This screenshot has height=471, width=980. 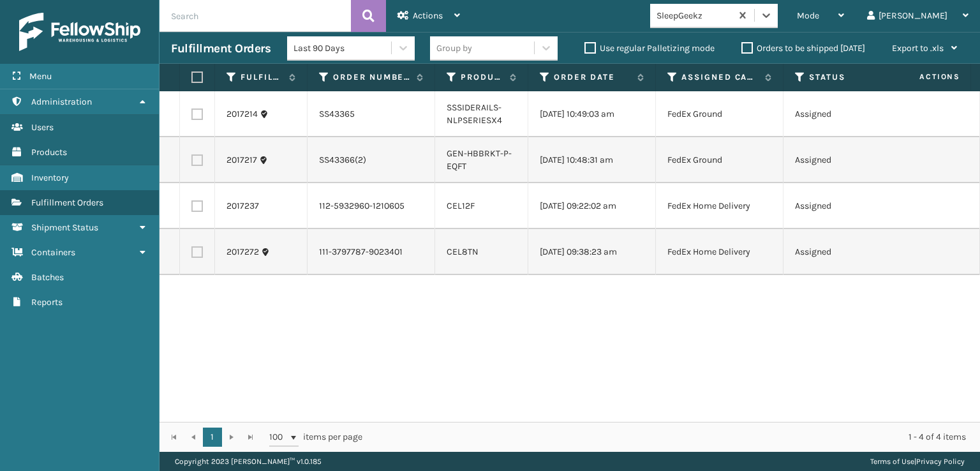 I want to click on div: Group by, so click(x=454, y=48).